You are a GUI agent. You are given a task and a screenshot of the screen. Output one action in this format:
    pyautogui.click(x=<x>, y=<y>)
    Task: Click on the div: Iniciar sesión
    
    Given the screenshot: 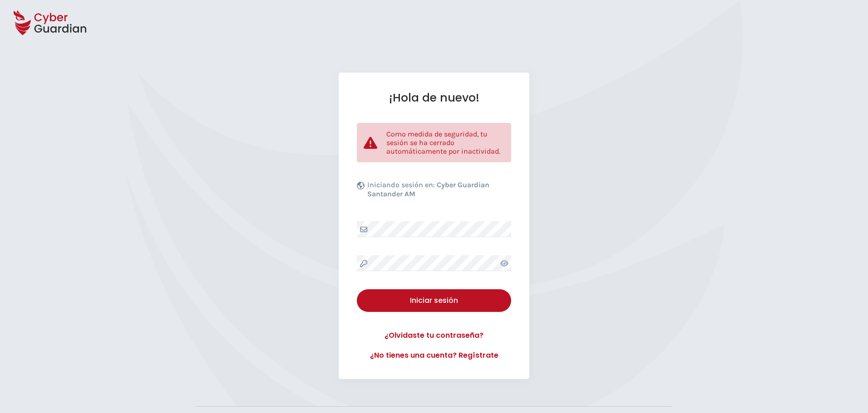 What is the action you would take?
    pyautogui.click(x=434, y=301)
    